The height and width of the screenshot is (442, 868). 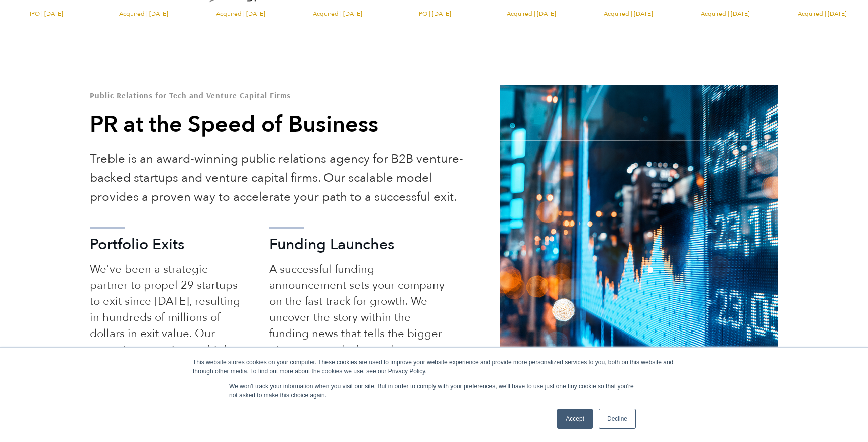 What do you see at coordinates (434, 367) in the screenshot?
I see `div: This website stores cookies on your computer. These cookies are used to improve your website expe...` at bounding box center [434, 367].